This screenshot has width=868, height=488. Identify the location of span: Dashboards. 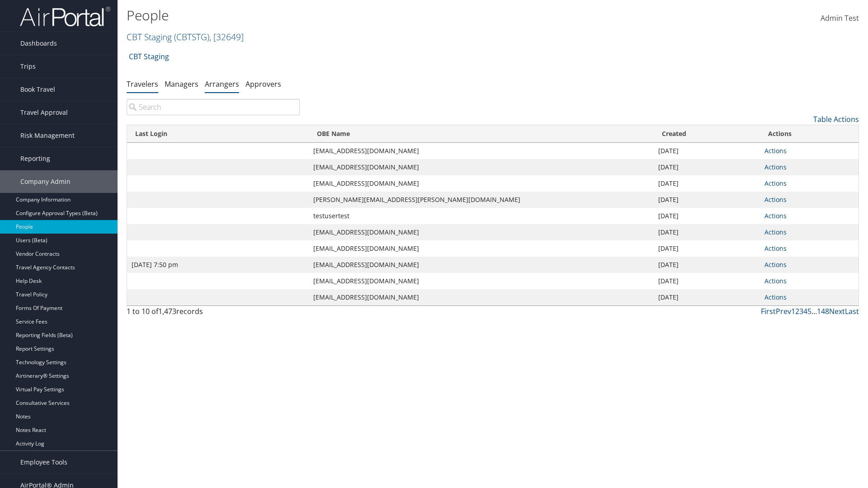
(38, 43).